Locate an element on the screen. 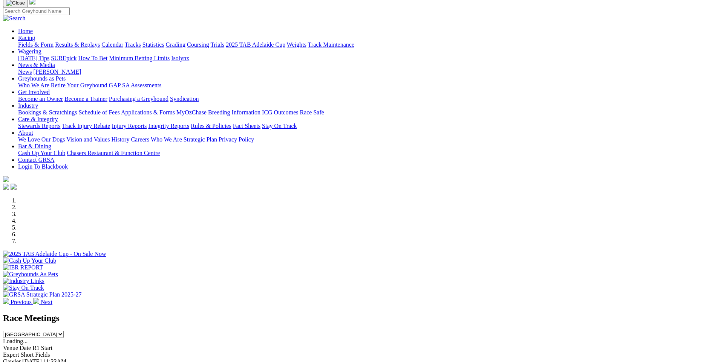 The height and width of the screenshot is (362, 715). a: Schedule of Fees is located at coordinates (99, 112).